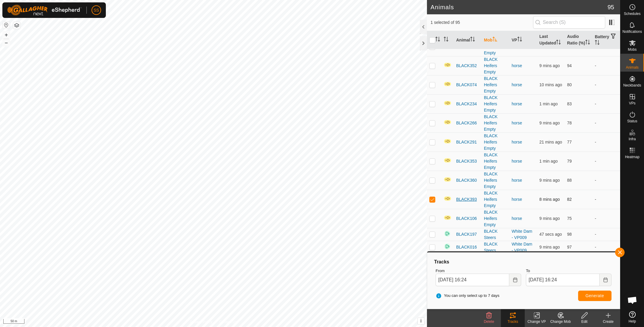 Image resolution: width=644 pixels, height=327 pixels. Describe the element at coordinates (569, 247) in the screenshot. I see `span: 97` at that location.